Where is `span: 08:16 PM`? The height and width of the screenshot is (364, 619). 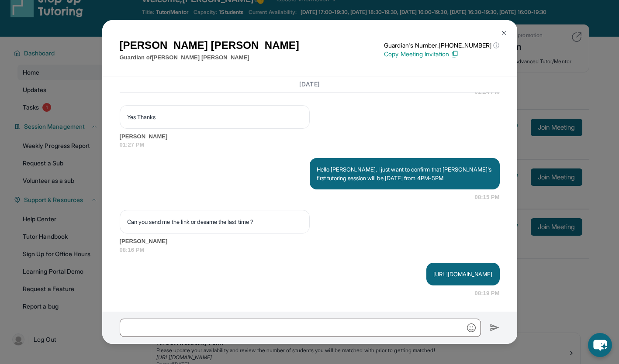
span: 08:16 PM is located at coordinates (310, 250).